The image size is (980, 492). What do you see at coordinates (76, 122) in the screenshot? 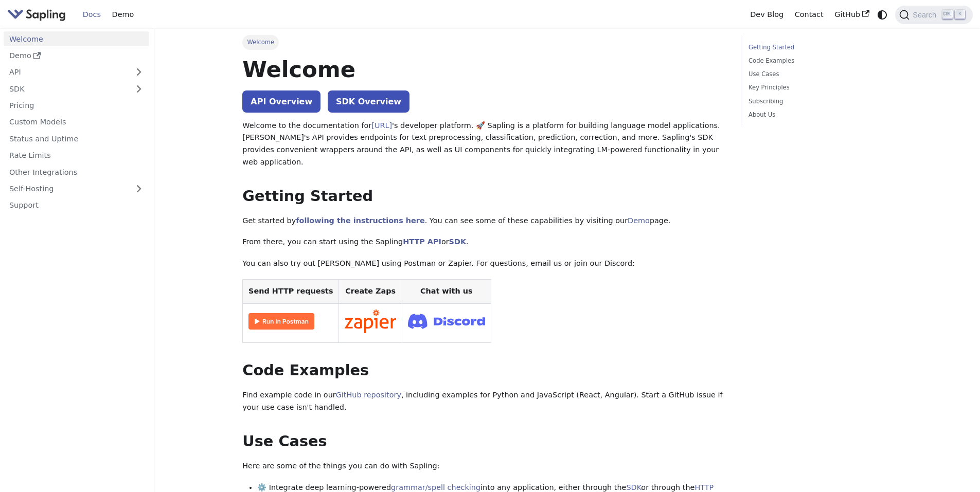
I see `a: Custom Models` at bounding box center [76, 122].